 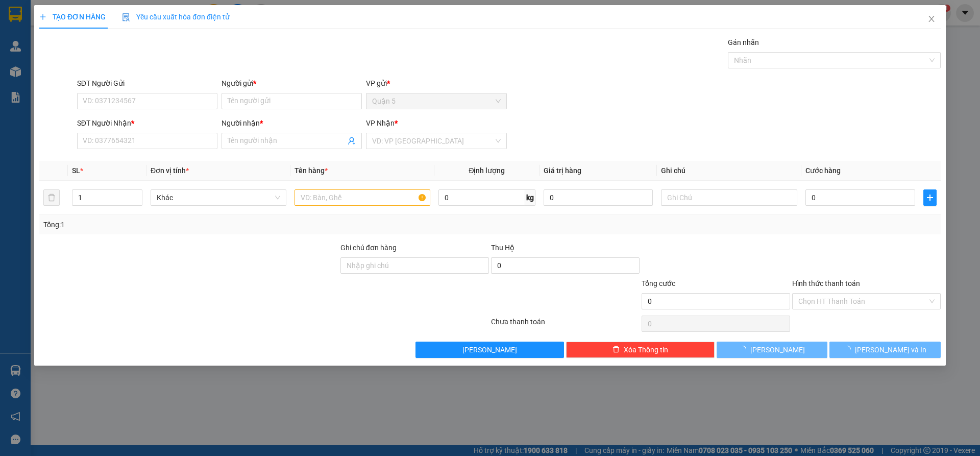 I want to click on div: DUY TÂM, so click(x=118, y=39).